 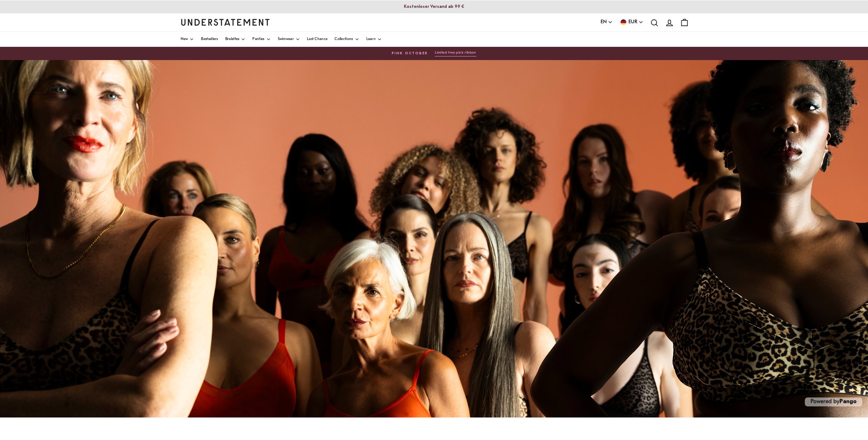 I want to click on span: Learn, so click(x=371, y=39).